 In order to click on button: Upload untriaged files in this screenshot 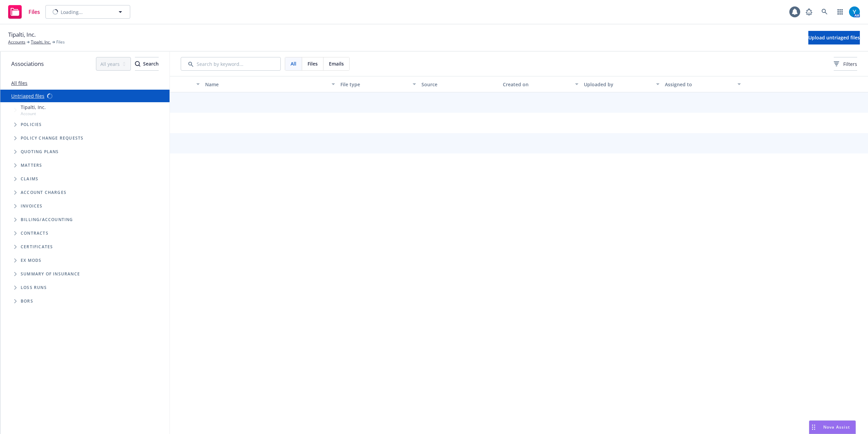, I will do `click(834, 38)`.